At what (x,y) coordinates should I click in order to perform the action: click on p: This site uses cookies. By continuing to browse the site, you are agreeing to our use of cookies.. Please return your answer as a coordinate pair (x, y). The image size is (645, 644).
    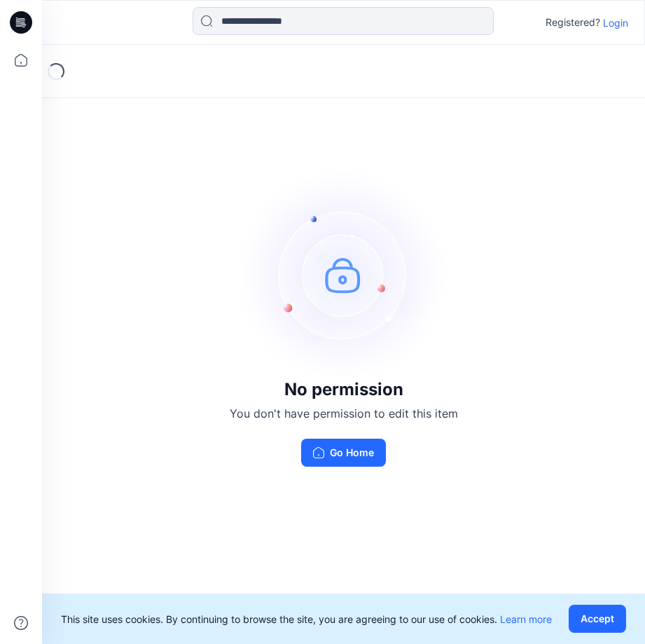
    Looking at the image, I should click on (306, 619).